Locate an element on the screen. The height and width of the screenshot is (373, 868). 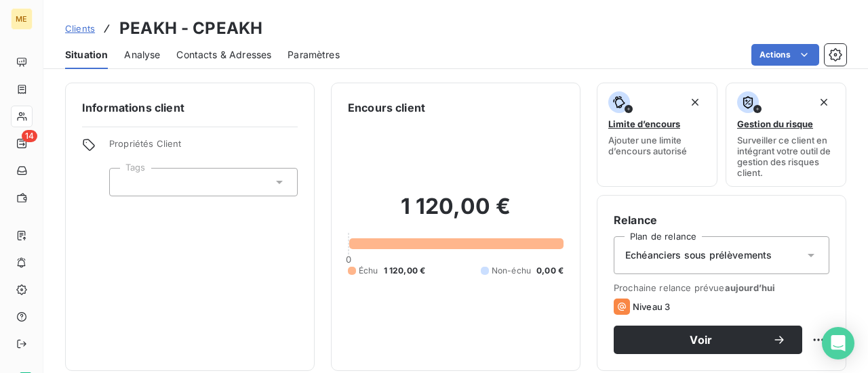
span: aujourd’hui is located at coordinates (750, 288).